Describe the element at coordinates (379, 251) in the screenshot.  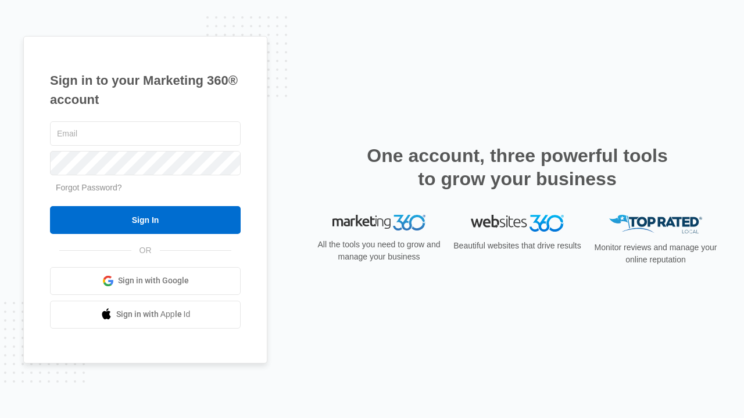
I see `p: All the tools you need to grow and manage your business` at that location.